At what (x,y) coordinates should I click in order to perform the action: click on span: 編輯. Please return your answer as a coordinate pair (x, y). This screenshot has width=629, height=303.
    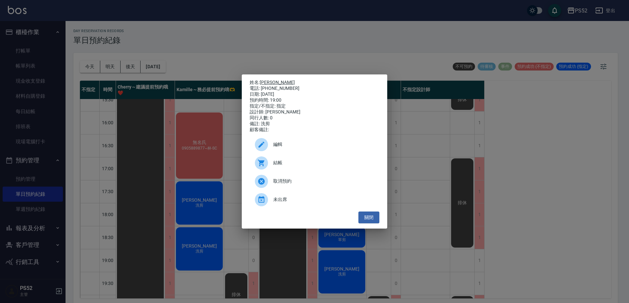
    Looking at the image, I should click on (324, 144).